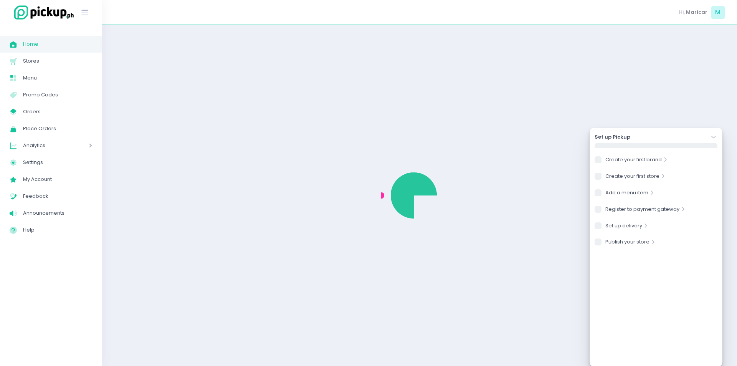  I want to click on img: logo, so click(42, 12).